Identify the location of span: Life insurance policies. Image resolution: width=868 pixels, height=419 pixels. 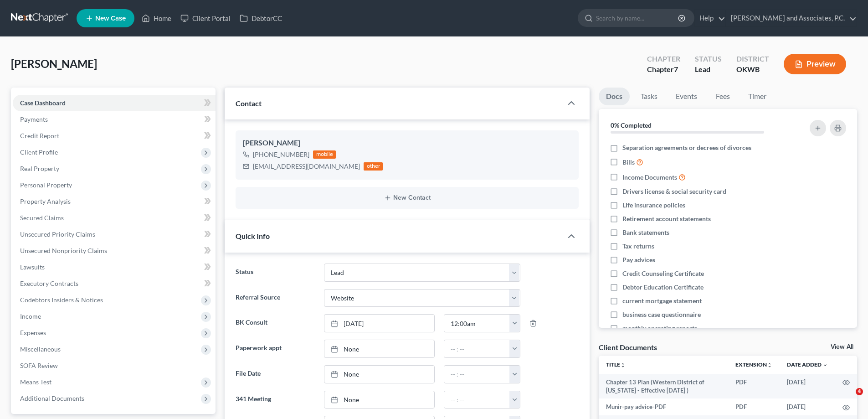
(654, 205).